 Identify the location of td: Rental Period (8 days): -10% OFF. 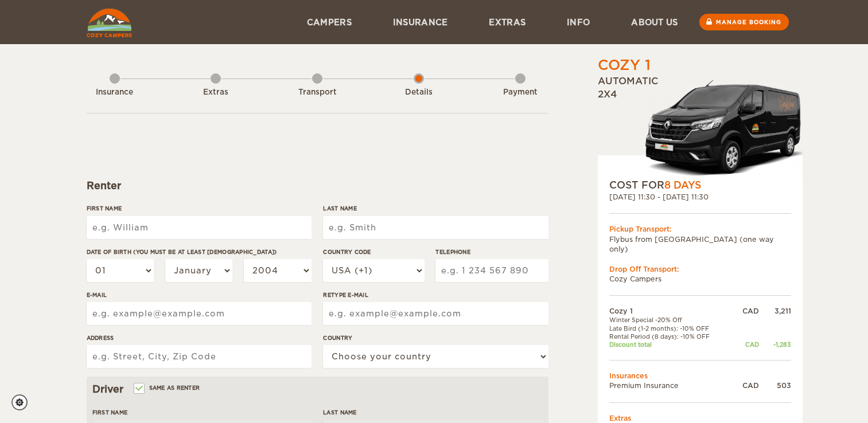
(670, 336).